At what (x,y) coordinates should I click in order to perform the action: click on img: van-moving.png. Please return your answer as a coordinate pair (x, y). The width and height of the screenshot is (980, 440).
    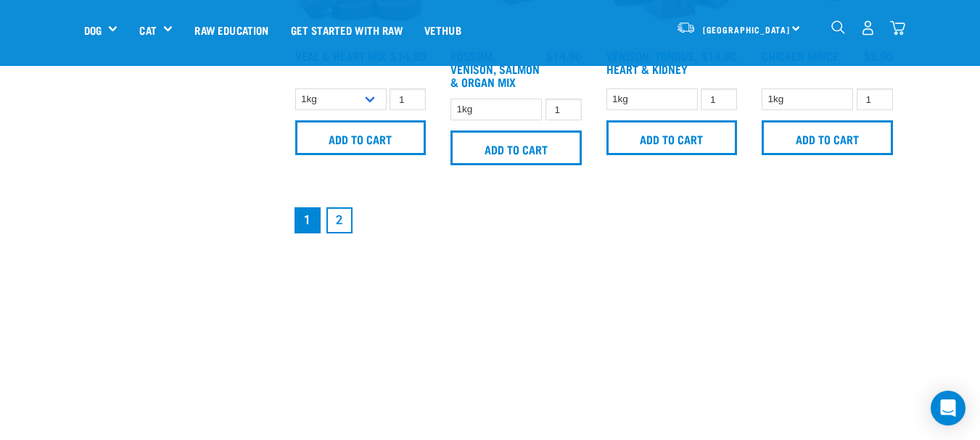
    Looking at the image, I should click on (685, 27).